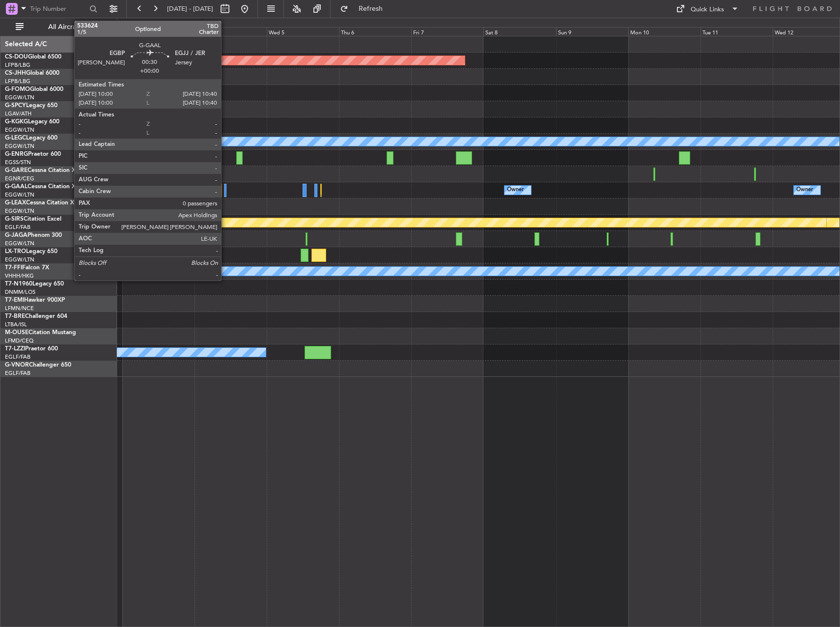 The image size is (840, 627). Describe the element at coordinates (16, 171) in the screenshot. I see `span: G-GARE` at that location.